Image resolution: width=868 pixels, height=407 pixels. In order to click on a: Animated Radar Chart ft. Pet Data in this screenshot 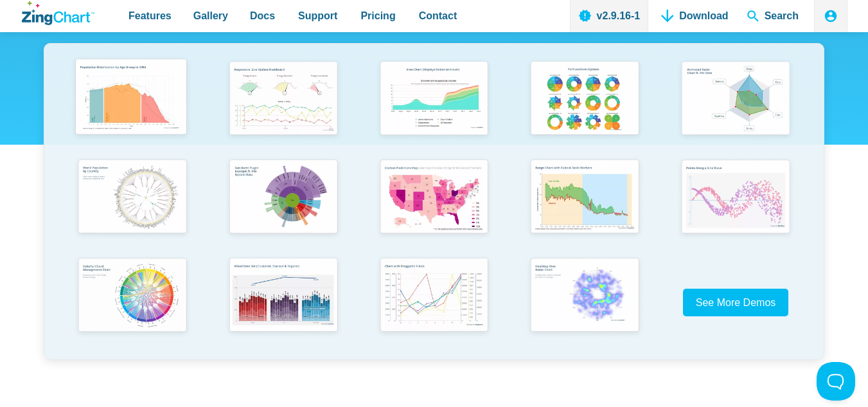, I will do `click(735, 105)`.